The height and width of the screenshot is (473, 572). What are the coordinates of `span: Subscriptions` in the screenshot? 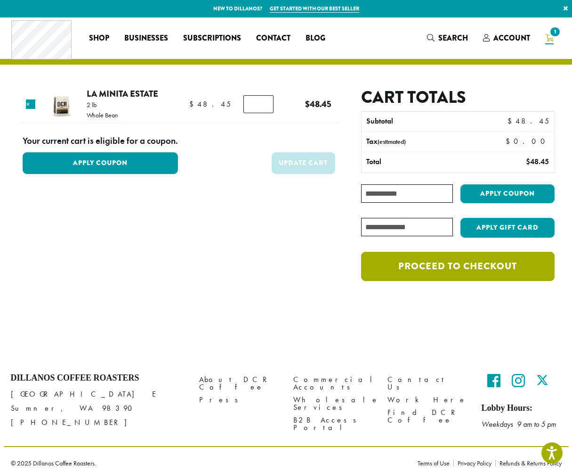 It's located at (212, 38).